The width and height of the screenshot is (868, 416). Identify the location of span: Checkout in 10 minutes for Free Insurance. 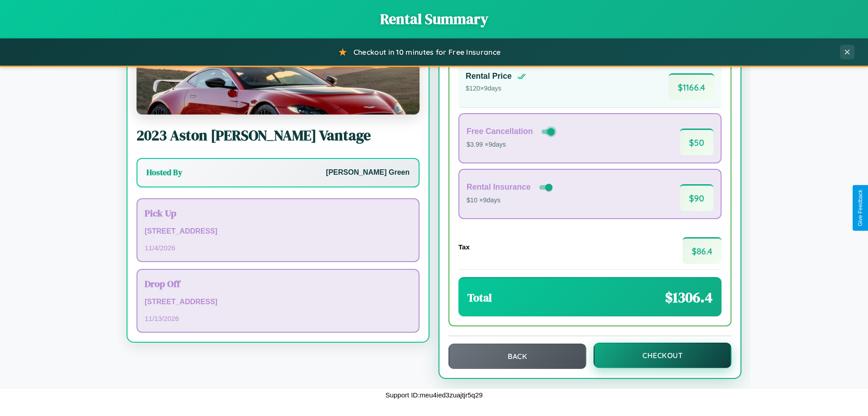
(427, 52).